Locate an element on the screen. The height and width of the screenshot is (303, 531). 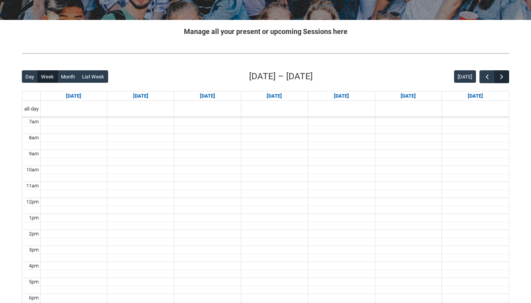
div: 5pm is located at coordinates (34, 282).